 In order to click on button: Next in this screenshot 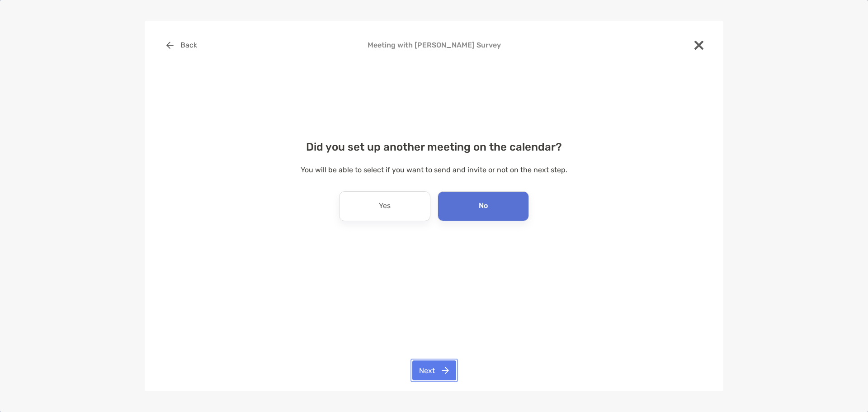, I will do `click(434, 371)`.